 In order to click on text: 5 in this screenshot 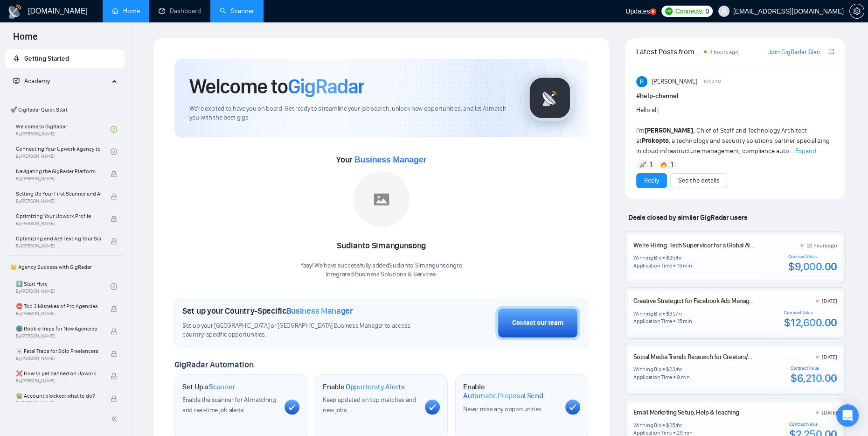, I will do `click(653, 12)`.